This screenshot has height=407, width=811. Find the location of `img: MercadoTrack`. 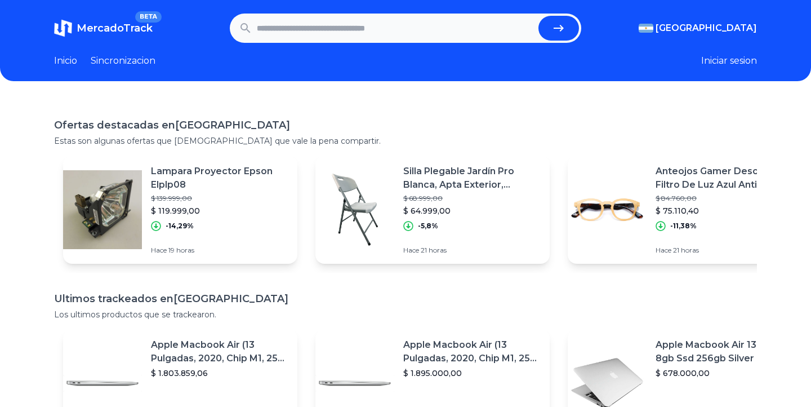

img: MercadoTrack is located at coordinates (63, 28).